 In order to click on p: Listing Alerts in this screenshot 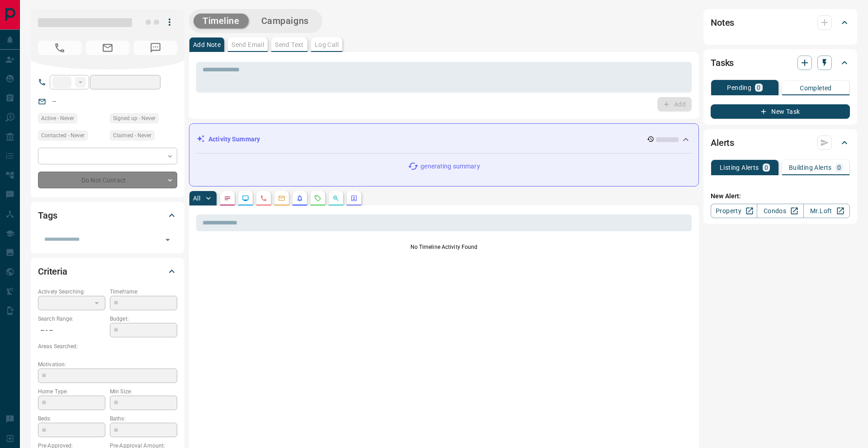, I will do `click(739, 167)`.